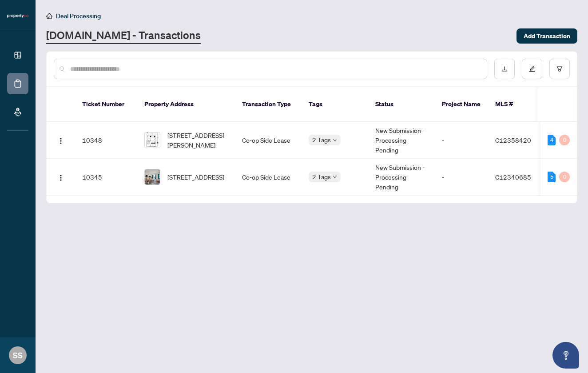 This screenshot has height=373, width=588. Describe the element at coordinates (461, 104) in the screenshot. I see `th: Project Name` at that location.